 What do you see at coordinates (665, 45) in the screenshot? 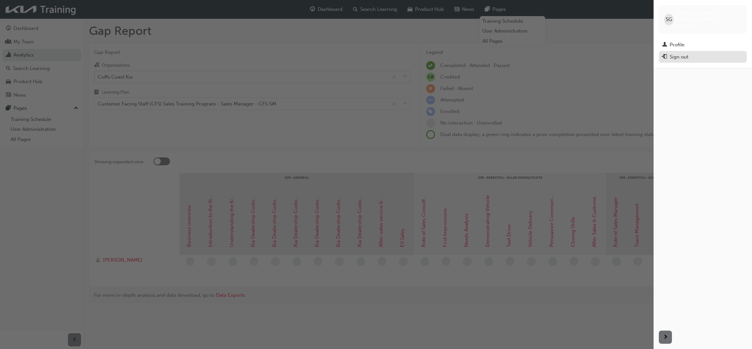
I see `span: man-icon` at bounding box center [665, 45].